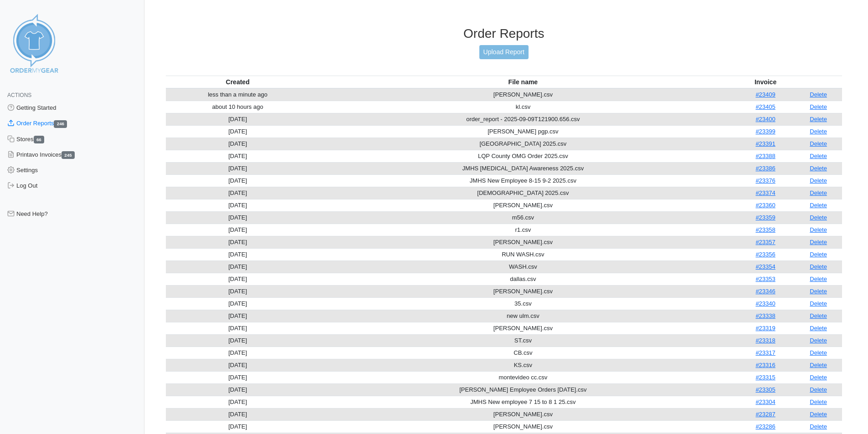 This screenshot has height=434, width=868. Describe the element at coordinates (765, 242) in the screenshot. I see `a: #23357` at that location.